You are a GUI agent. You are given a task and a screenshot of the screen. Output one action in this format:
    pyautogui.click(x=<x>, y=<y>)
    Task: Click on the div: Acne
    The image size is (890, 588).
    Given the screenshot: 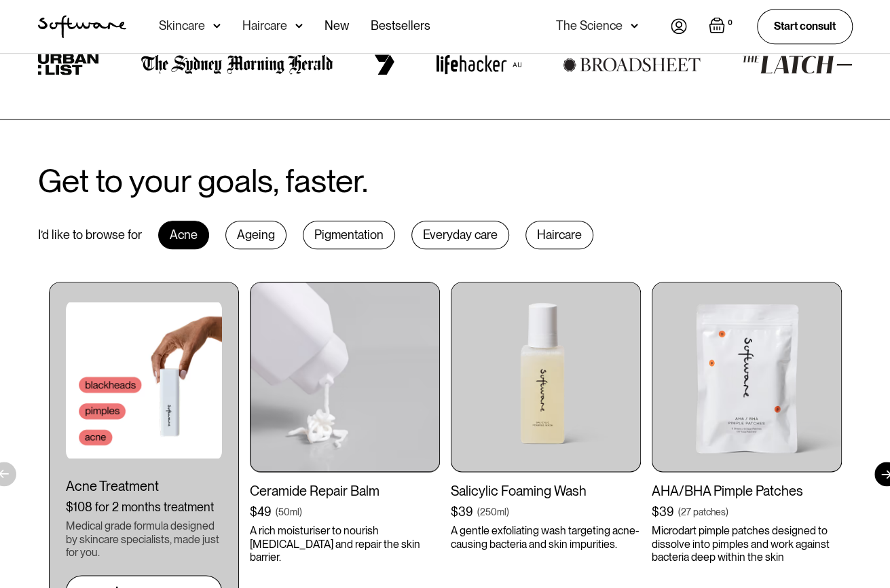 What is the action you would take?
    pyautogui.click(x=183, y=235)
    